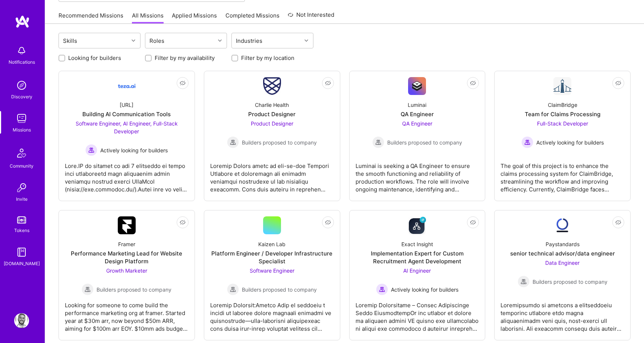 This screenshot has height=343, width=644. Describe the element at coordinates (272, 136) in the screenshot. I see `a: Company LogoCharlie HealthProduct DesignerProduct Designer Builders proposed to companyBuilders p...` at that location.